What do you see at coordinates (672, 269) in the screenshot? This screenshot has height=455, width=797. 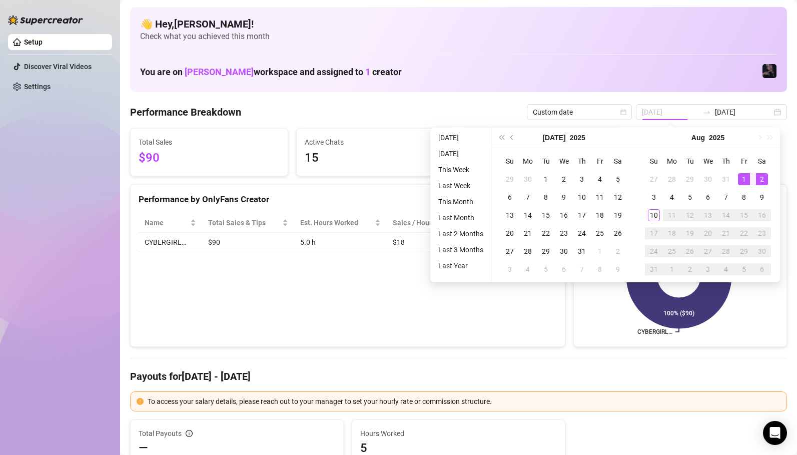 I see `div: 1` at bounding box center [672, 269].